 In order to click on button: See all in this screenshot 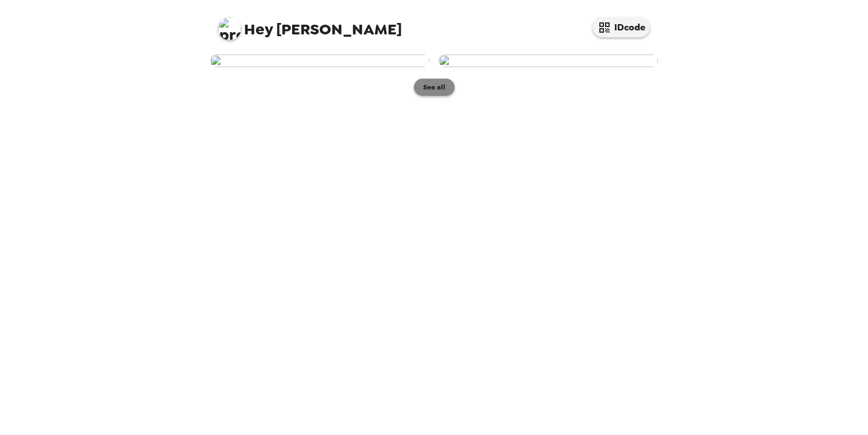, I will do `click(434, 87)`.